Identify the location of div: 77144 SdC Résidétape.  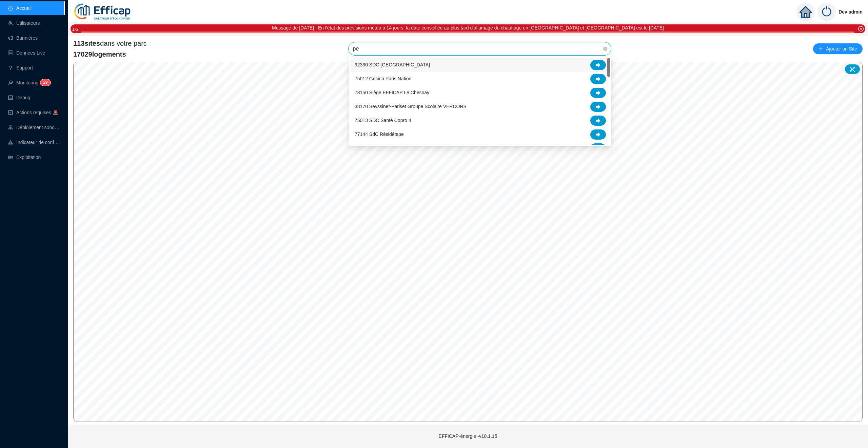
(480, 134).